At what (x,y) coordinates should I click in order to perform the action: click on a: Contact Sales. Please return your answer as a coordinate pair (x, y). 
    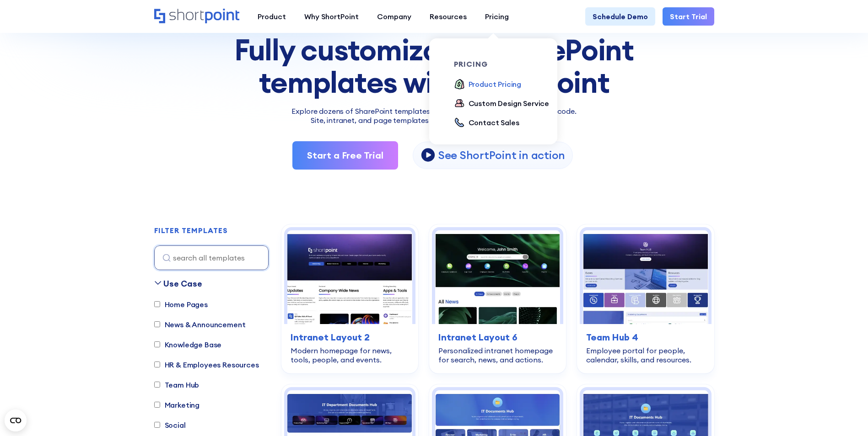
    Looking at the image, I should click on (486, 123).